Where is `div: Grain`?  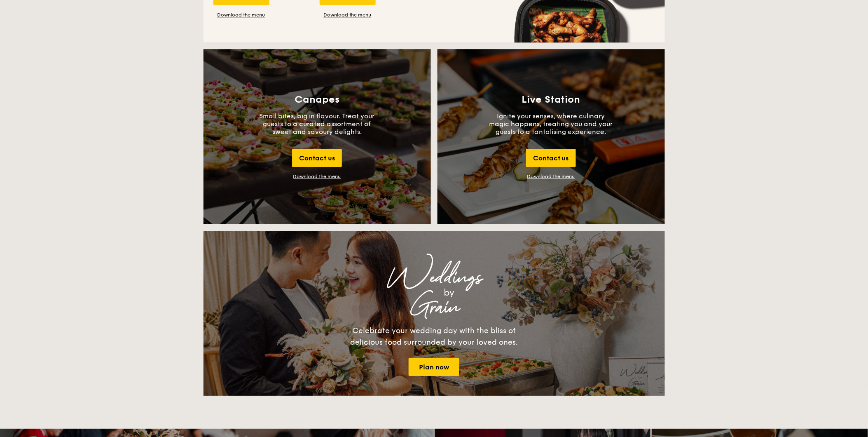
div: Grain is located at coordinates (434, 308).